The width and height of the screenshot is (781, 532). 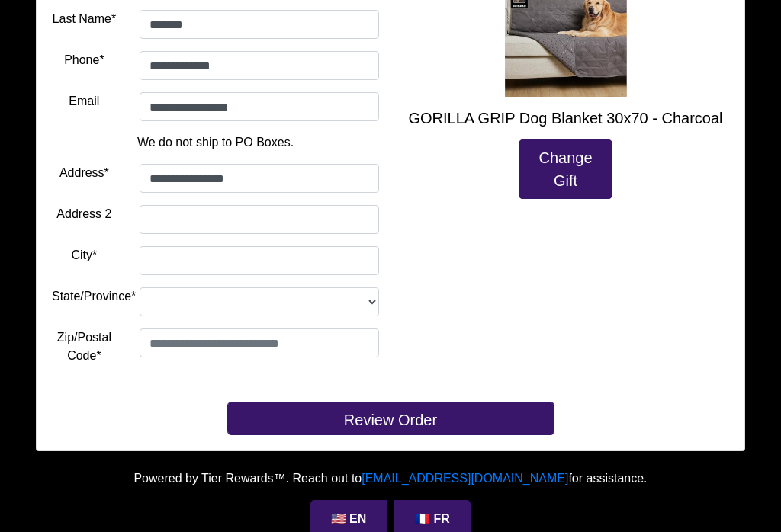 I want to click on label: Phone*, so click(x=84, y=60).